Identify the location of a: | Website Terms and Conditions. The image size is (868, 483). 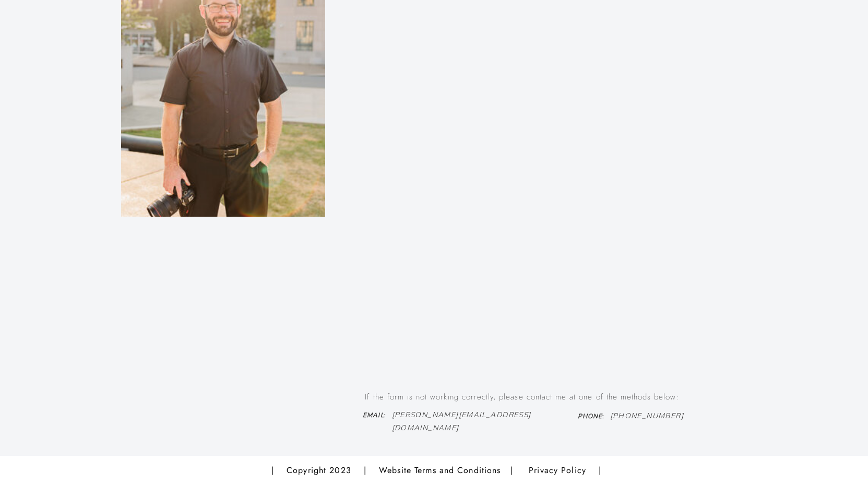
(439, 471).